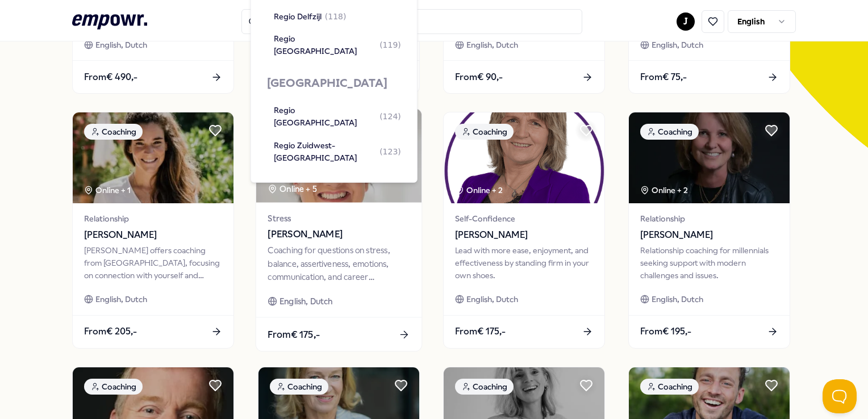 Image resolution: width=868 pixels, height=419 pixels. Describe the element at coordinates (524, 263) in the screenshot. I see `div: Lead with more ease, enjoyment, and effectiveness by standing firm in your own shoes.` at that location.